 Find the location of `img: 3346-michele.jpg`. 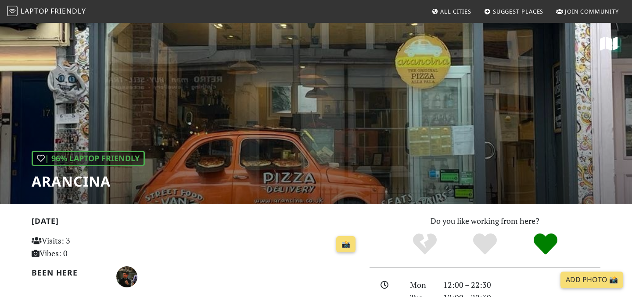

img: 3346-michele.jpg is located at coordinates (127, 277).